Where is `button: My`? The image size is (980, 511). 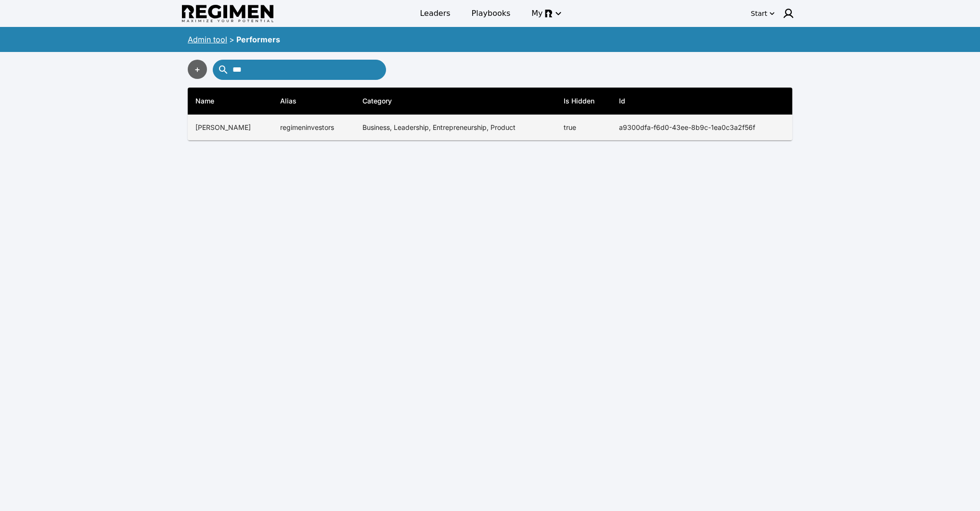
button: My is located at coordinates (545, 13).